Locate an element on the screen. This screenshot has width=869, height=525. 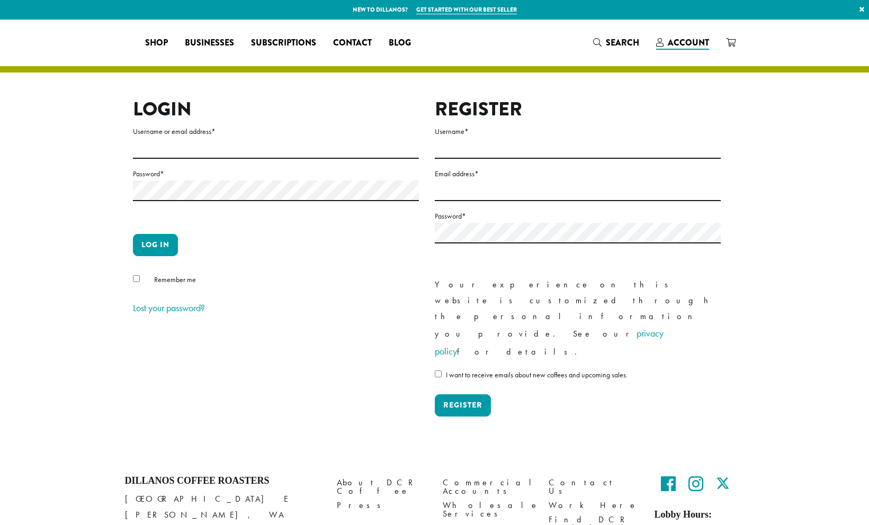
span: Account is located at coordinates (689, 42).